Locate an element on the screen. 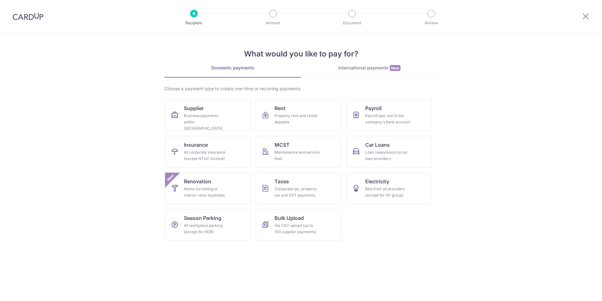  div: All workplace parking (except for HDB) is located at coordinates (207, 228).